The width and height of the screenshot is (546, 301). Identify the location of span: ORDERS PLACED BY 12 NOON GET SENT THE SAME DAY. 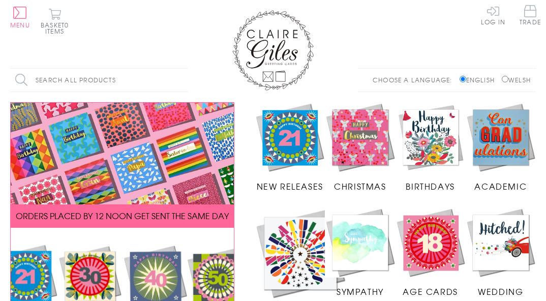
(122, 216).